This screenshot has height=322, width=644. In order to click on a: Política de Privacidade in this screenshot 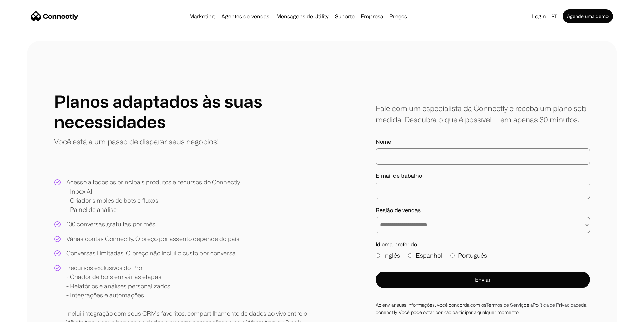, I will do `click(557, 305)`.